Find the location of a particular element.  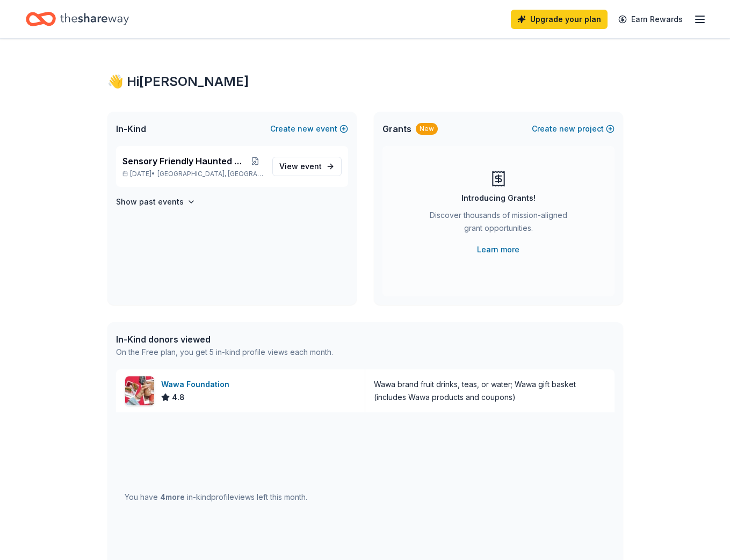

span: Sensory Friendly Haunted Walkthrough is located at coordinates (185, 161).